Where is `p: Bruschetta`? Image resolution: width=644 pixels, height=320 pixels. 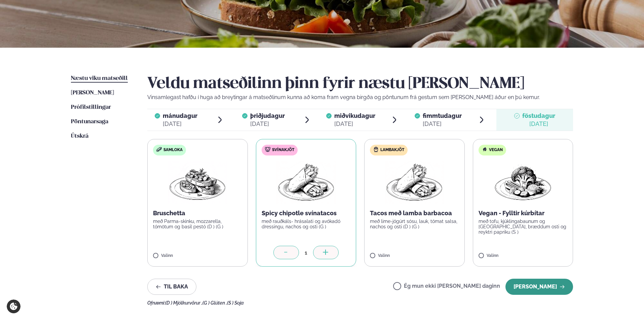
p: Bruschetta is located at coordinates (197, 213).